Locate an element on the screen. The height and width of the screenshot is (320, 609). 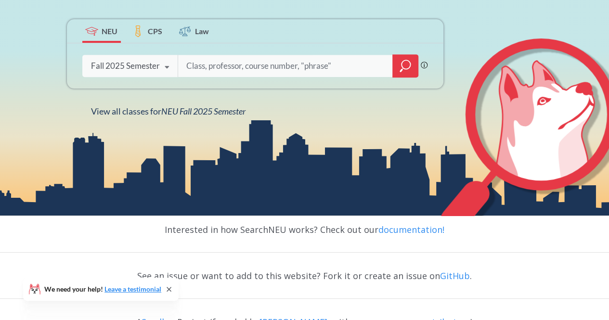
span: View all classes for is located at coordinates (168, 111).